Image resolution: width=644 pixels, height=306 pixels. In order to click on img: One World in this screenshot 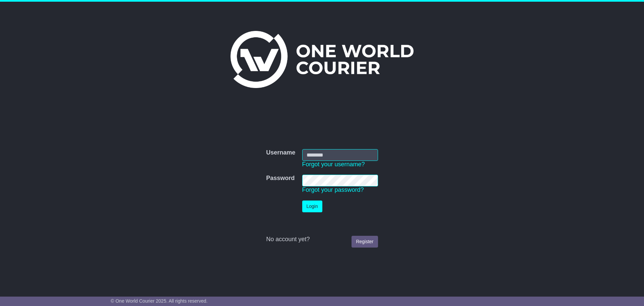, I will do `click(322, 60)`.